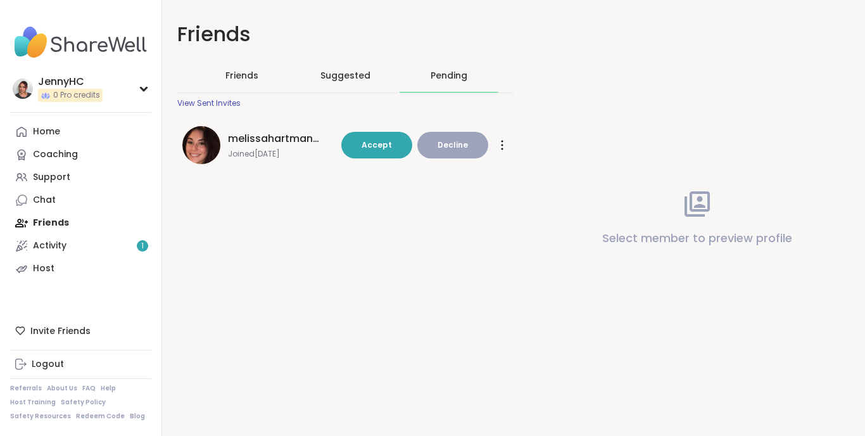  I want to click on a: Redeem Code, so click(100, 416).